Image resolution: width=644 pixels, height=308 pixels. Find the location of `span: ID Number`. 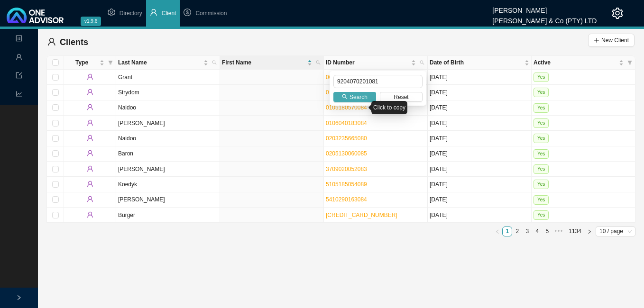

span: ID Number is located at coordinates (367, 62).